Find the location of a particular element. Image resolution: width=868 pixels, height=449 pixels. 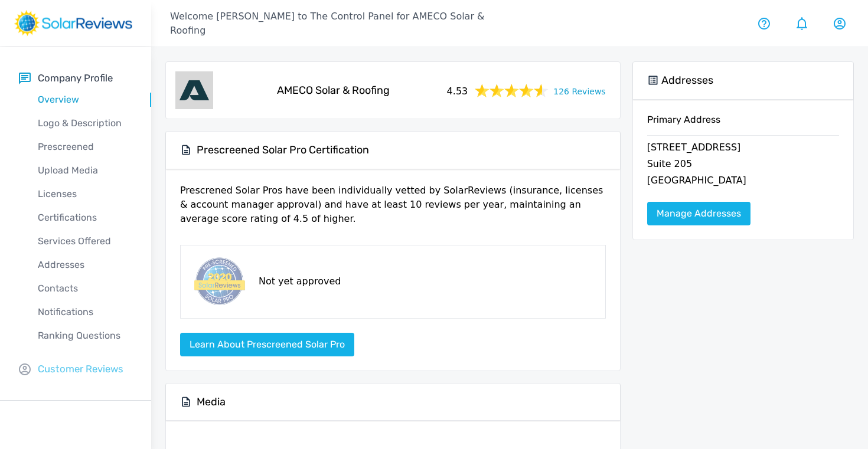

p: Customer Reviews is located at coordinates (81, 369).